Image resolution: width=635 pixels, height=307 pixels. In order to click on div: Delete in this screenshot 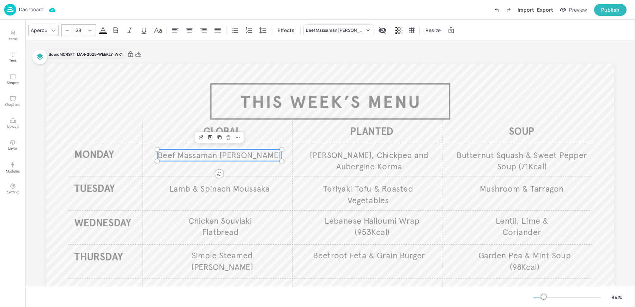, I will do `click(229, 137)`.